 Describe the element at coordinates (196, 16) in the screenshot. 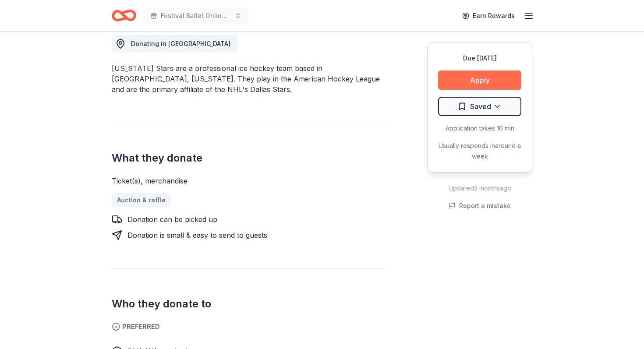

I see `button: Festival Ballet Online Auction` at that location.